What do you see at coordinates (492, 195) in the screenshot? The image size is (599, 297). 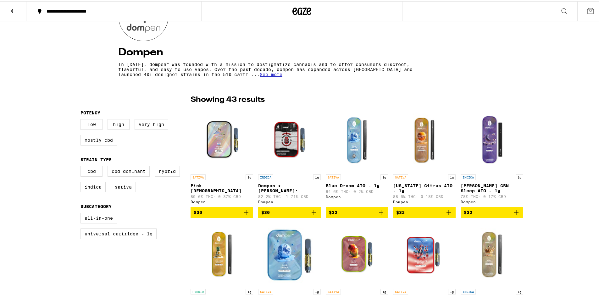 I see `p: 78% THC: 0.17% CBD` at bounding box center [492, 195].